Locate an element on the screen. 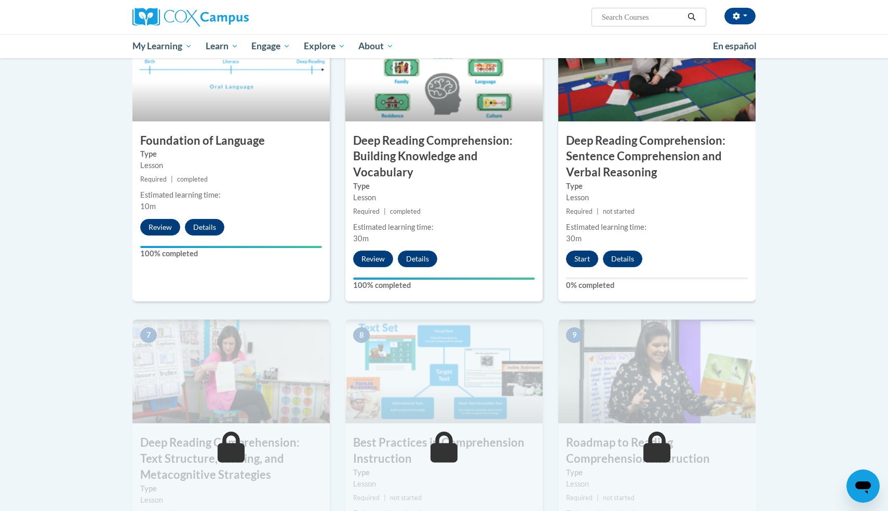  button: Account Settings is located at coordinates (740, 16).